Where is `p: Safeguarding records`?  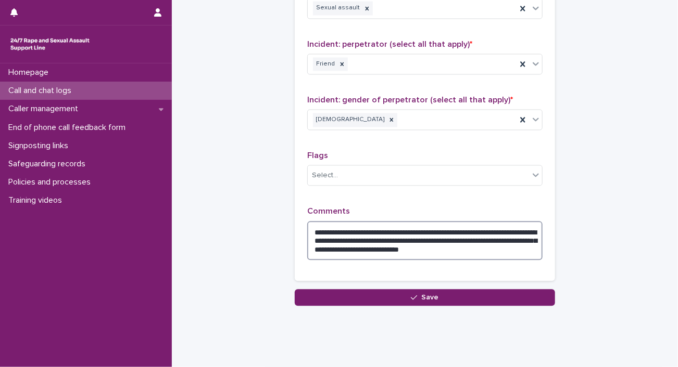
p: Safeguarding records is located at coordinates (49, 164).